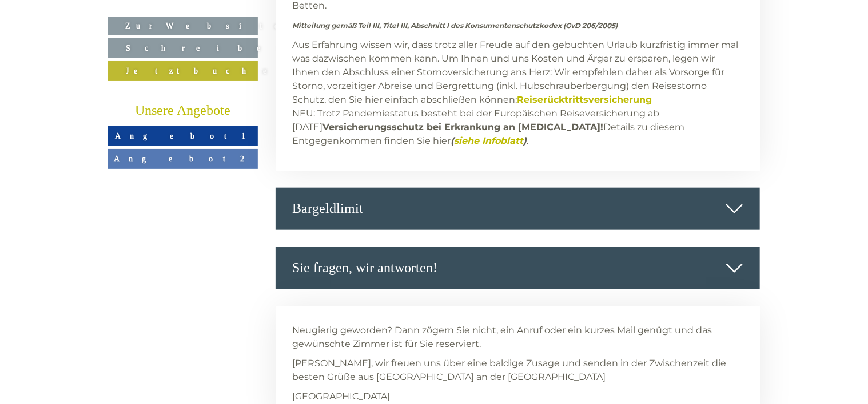 The width and height of the screenshot is (868, 404). I want to click on p: Aus Erfahrung wissen wir, dass trotz aller Freude auf den gebuchten Urlaub kurzfristig immer mal ..., so click(518, 93).